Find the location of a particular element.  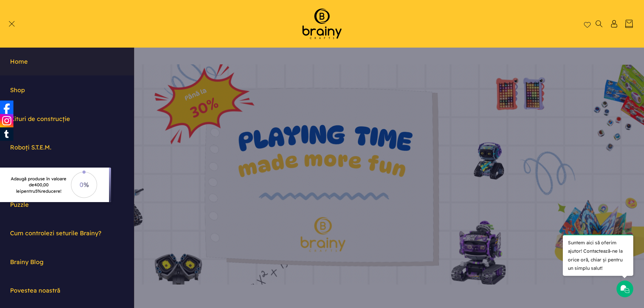

summary: Meniu is located at coordinates (15, 24).